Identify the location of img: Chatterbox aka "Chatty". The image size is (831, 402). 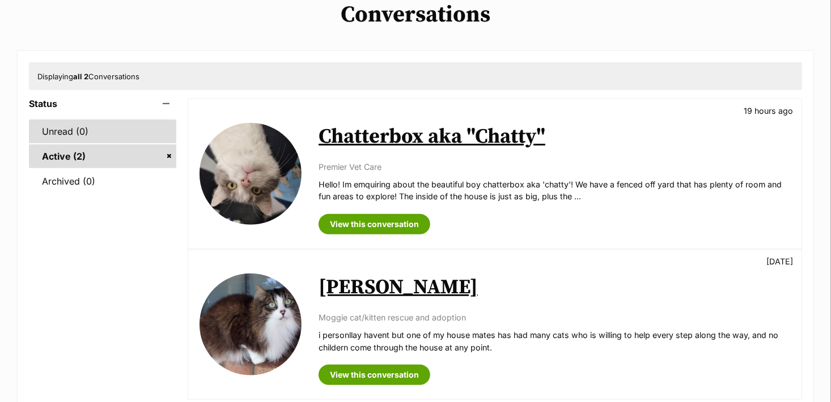
(251, 174).